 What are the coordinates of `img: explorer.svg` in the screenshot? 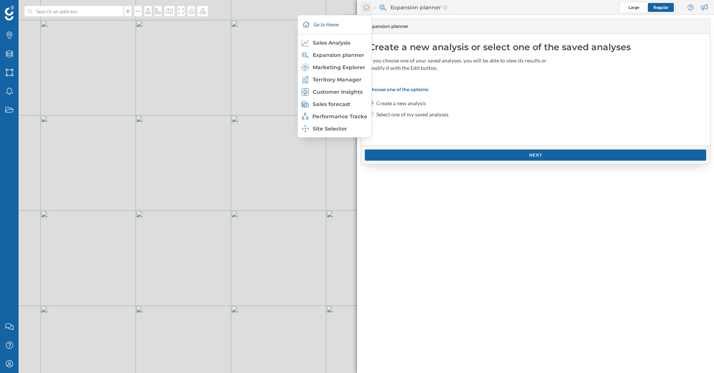 It's located at (305, 67).